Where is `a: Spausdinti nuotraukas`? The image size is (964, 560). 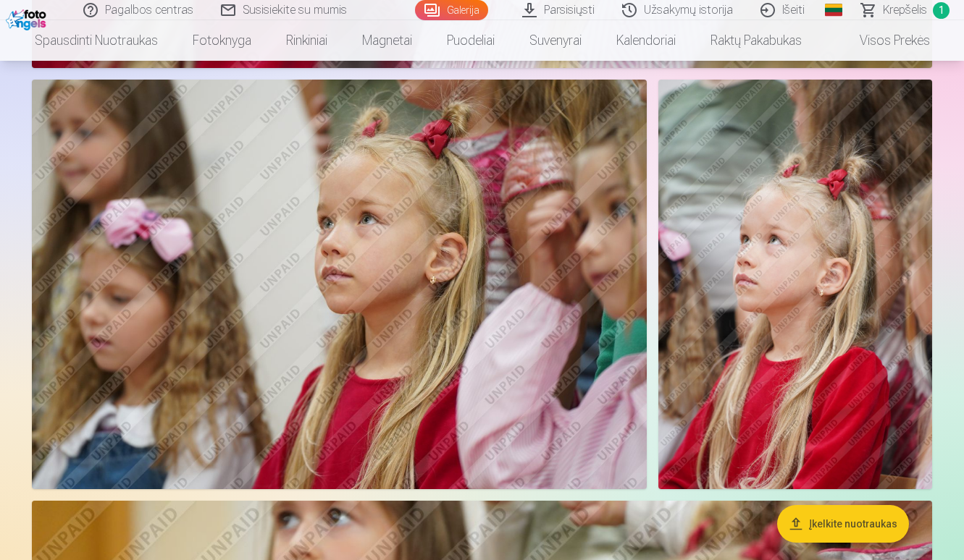
a: Spausdinti nuotraukas is located at coordinates (97, 40).